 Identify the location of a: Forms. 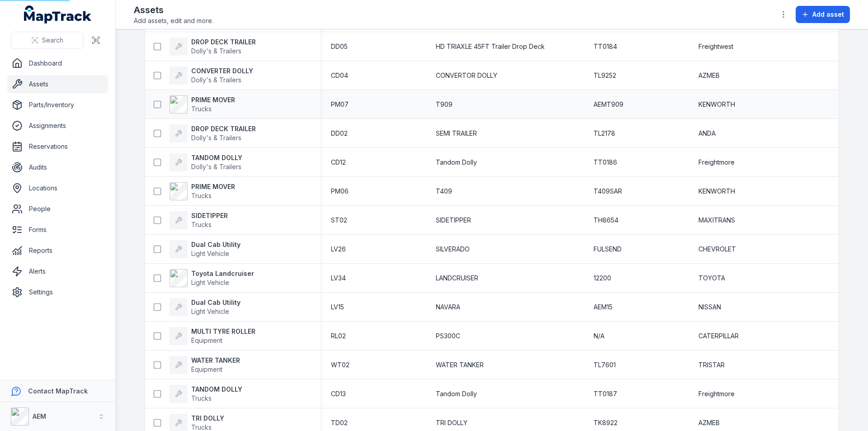
(57, 230).